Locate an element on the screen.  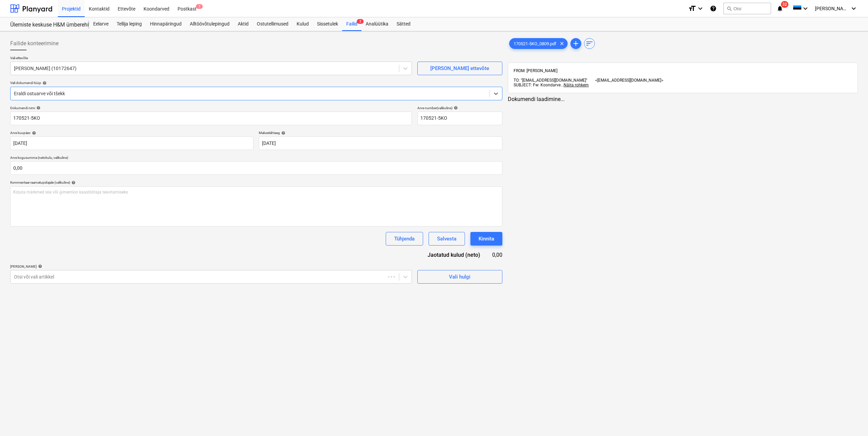
div: Vali dokumendi tüüp is located at coordinates (256, 83).